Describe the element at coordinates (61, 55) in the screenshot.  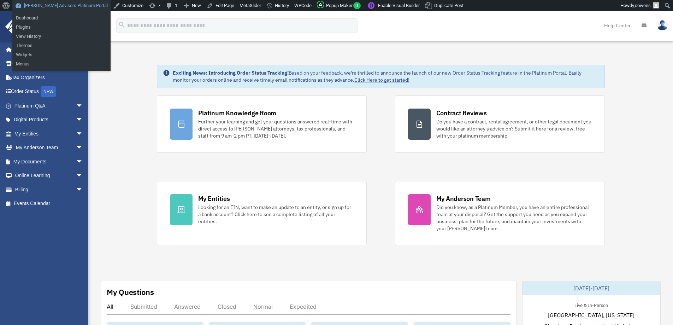
I see `a: Widgets` at that location.